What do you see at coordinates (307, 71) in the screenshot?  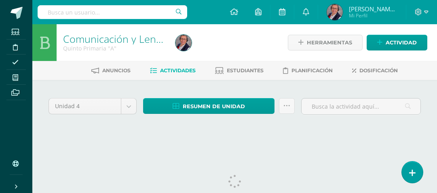 I see `a: Planificación` at bounding box center [307, 71].